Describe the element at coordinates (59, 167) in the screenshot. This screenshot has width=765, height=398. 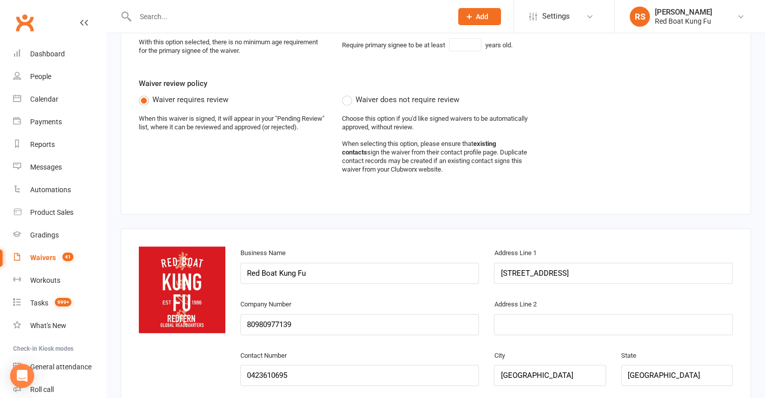
I see `a: Messages` at that location.